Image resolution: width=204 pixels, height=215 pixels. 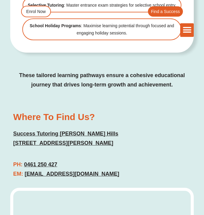 I want to click on span: PH:, so click(x=18, y=164).